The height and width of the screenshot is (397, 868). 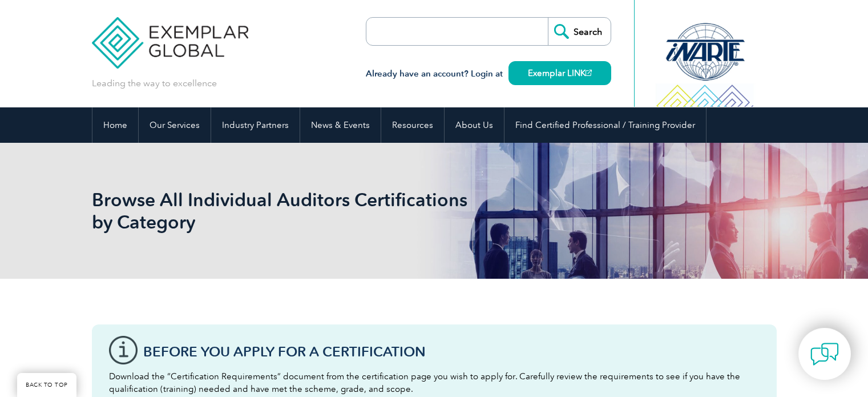 I want to click on p: Leading the way to excellence, so click(x=155, y=84).